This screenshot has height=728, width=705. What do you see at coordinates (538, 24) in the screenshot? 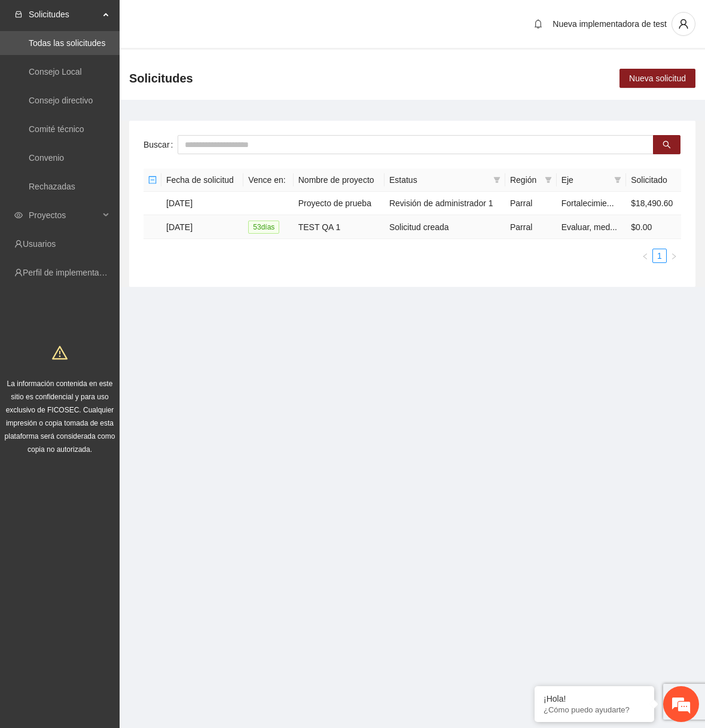
I see `button: bell` at bounding box center [538, 24].